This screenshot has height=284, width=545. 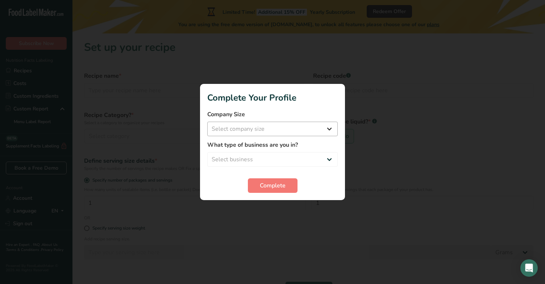 What do you see at coordinates (273, 185) in the screenshot?
I see `button: Complete` at bounding box center [273, 185].